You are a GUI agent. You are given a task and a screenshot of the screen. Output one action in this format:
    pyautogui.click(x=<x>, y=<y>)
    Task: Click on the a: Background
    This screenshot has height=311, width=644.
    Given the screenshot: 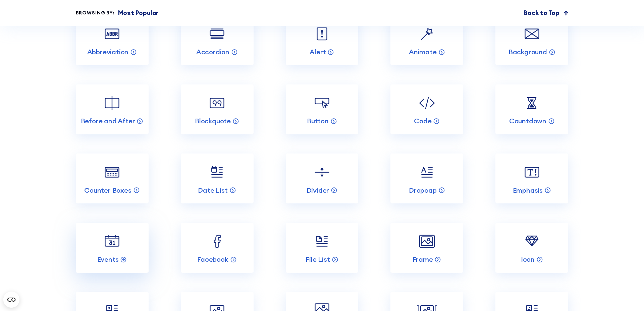 What is the action you would take?
    pyautogui.click(x=532, y=40)
    